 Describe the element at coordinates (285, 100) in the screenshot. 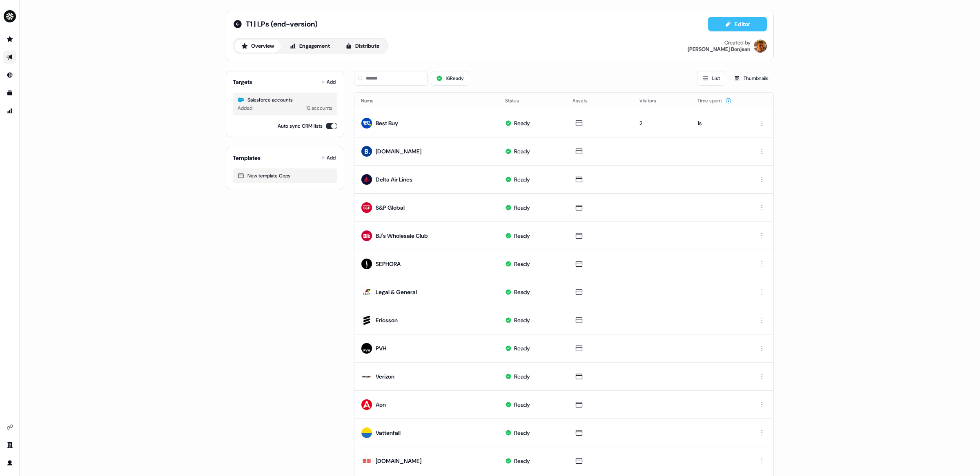

I see `div: Salesforce accounts` at that location.